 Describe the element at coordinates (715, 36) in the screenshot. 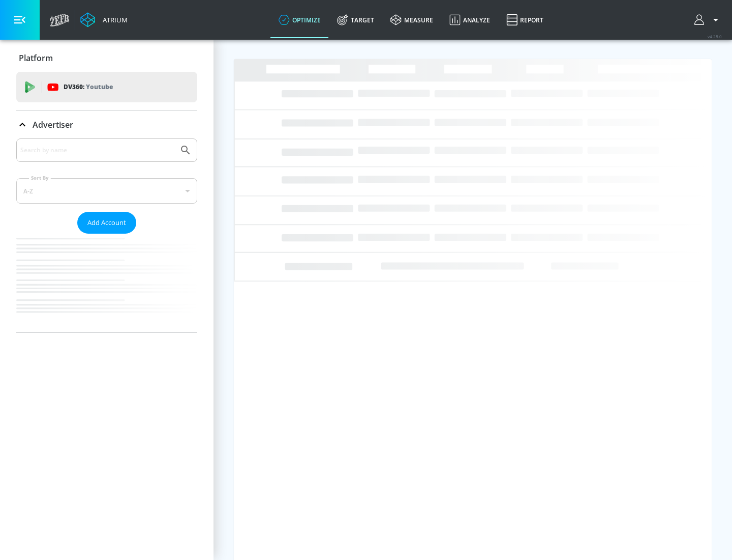

I see `span: v 4.28.0` at that location.